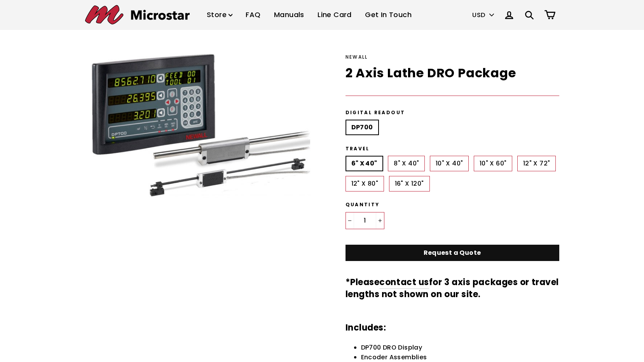 This screenshot has height=362, width=644. I want to click on label: Quantity, so click(452, 204).